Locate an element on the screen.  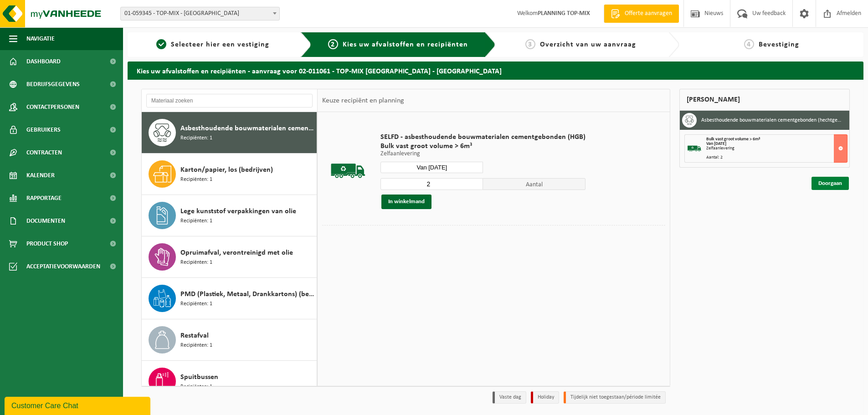
a: Offerte aanvragen is located at coordinates (641, 14).